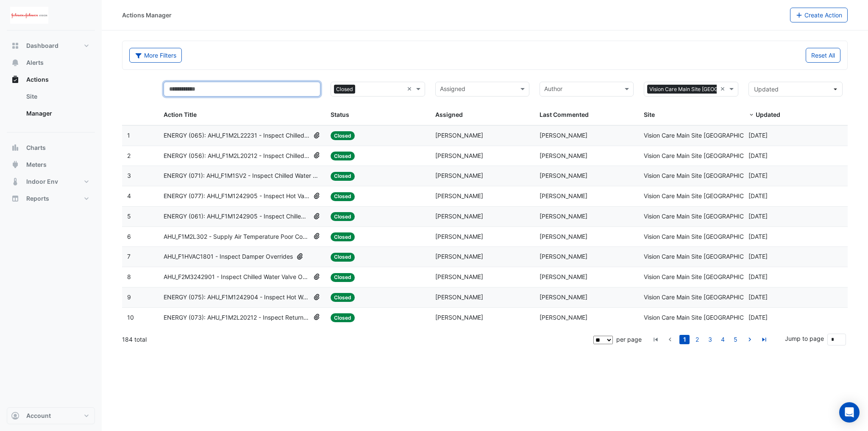  I want to click on span: ENERGY (077): AHU_F1M1242905 - Inspect Hot Valve Leakage, so click(236, 196).